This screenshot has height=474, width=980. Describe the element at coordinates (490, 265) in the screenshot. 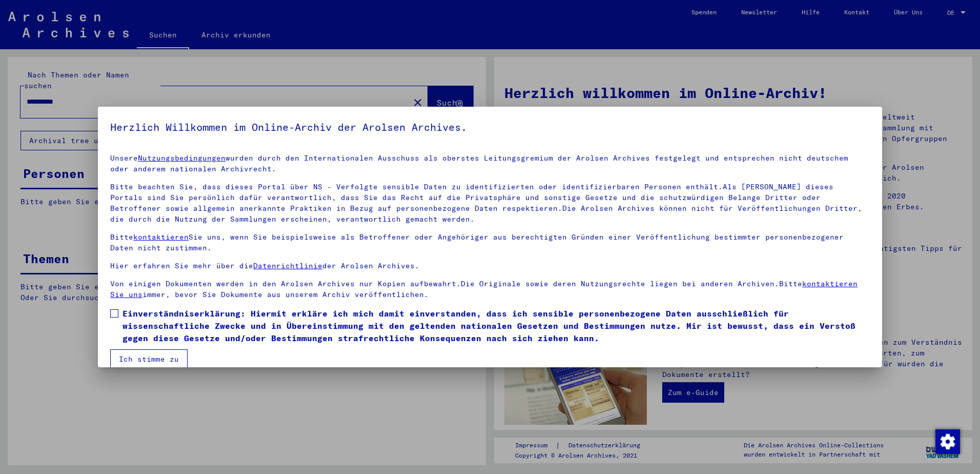

I see `p: Hier erfahren Sie mehr über die der Arolsen Archives.` at that location.